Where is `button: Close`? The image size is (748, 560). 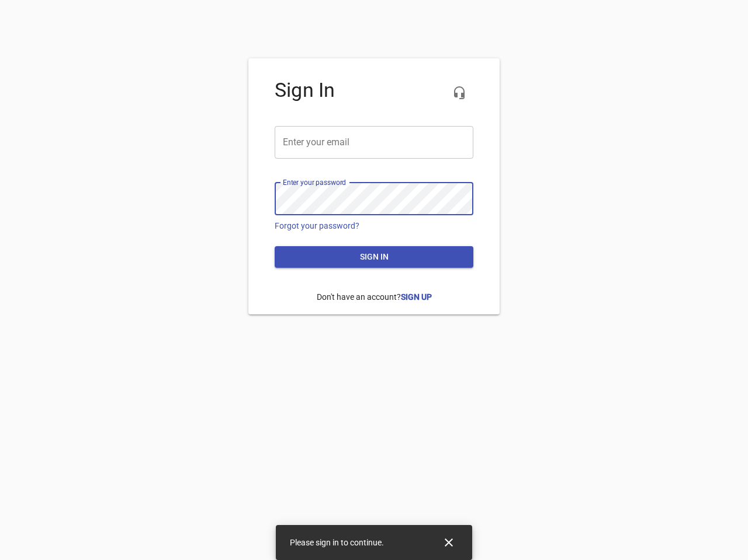 button: Close is located at coordinates (449, 543).